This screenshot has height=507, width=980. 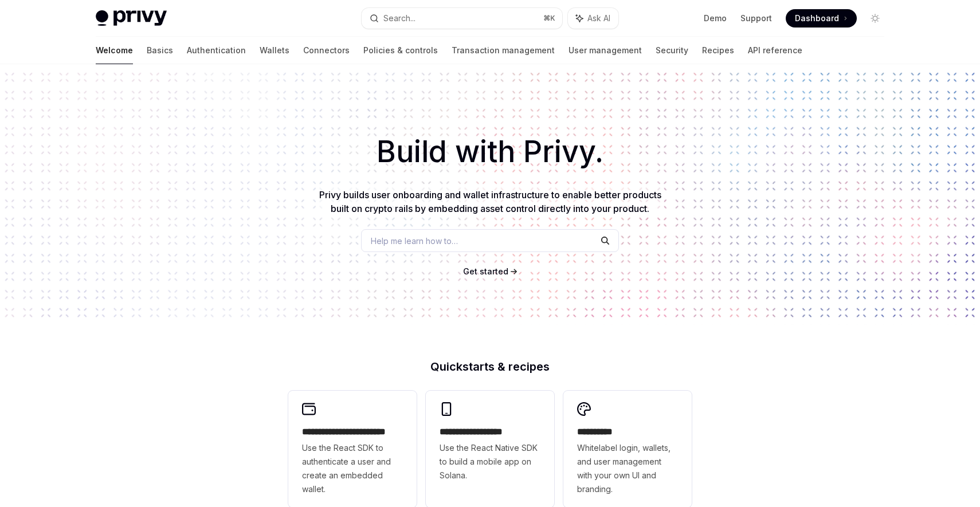 What do you see at coordinates (486, 271) in the screenshot?
I see `span: Get started` at bounding box center [486, 271].